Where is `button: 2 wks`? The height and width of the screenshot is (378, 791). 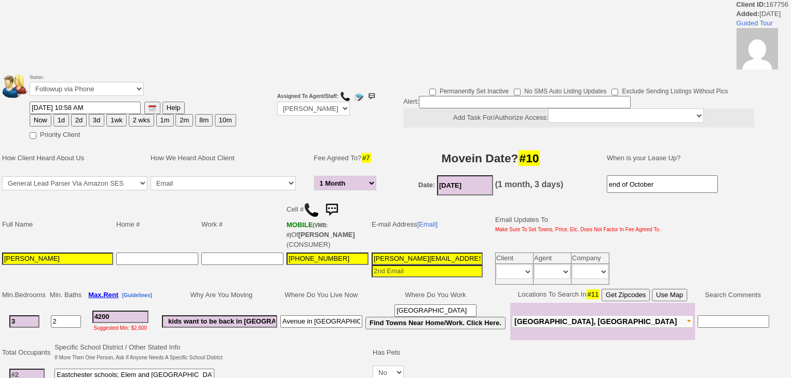
button: 2 wks is located at coordinates (141, 120).